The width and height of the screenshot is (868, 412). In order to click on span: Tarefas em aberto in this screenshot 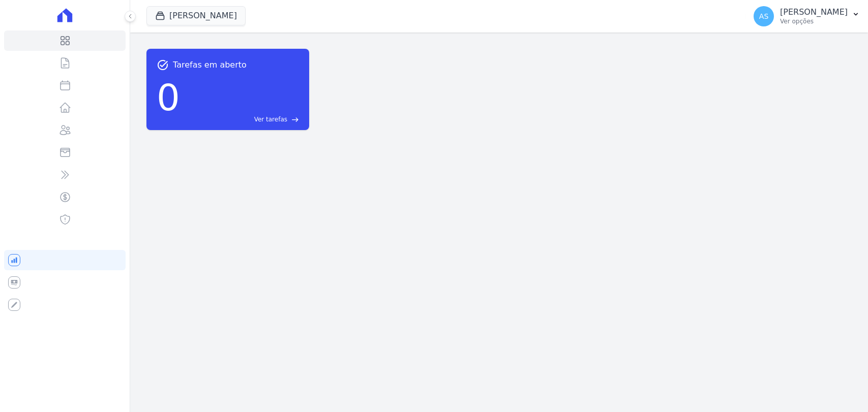, I will do `click(209, 65)`.